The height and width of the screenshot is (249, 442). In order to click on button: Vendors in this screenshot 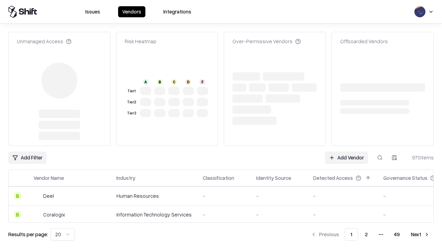, I will do `click(132, 12)`.